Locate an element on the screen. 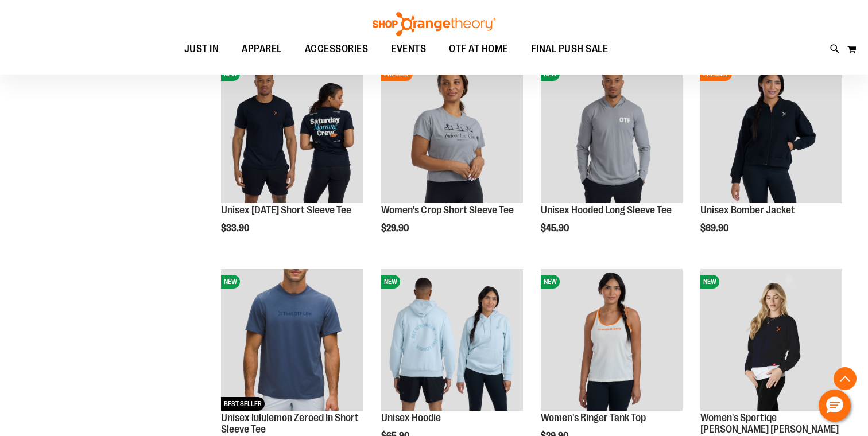  img: Image of Unisex Hoodie is located at coordinates (452, 340).